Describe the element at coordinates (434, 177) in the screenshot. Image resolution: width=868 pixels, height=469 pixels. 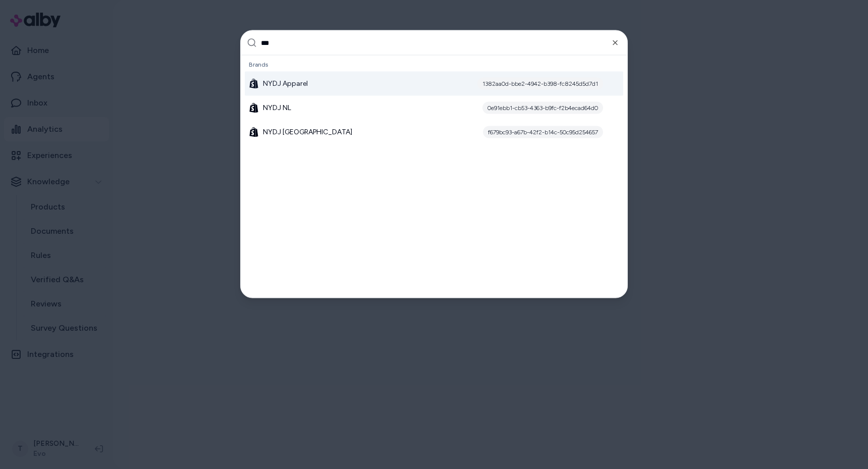
I see `div: Suggestions` at that location.